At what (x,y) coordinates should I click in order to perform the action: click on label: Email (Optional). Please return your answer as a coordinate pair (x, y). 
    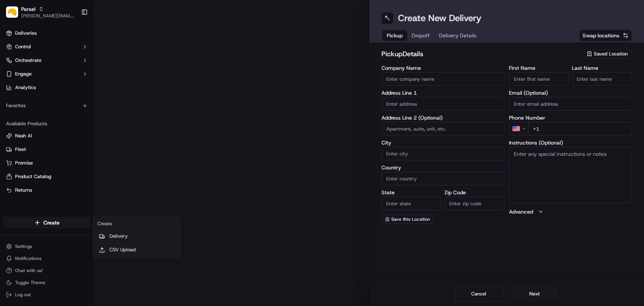
    Looking at the image, I should click on (571, 93).